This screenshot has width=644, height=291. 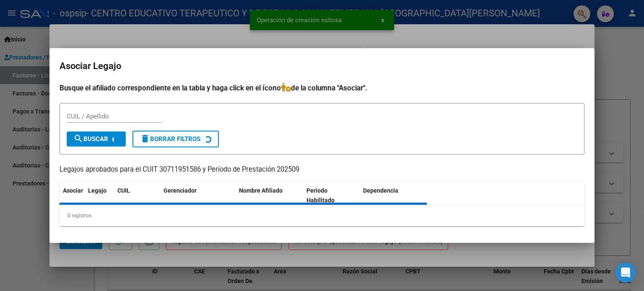 I want to click on datatable-header-cell: CUIL, so click(x=137, y=196).